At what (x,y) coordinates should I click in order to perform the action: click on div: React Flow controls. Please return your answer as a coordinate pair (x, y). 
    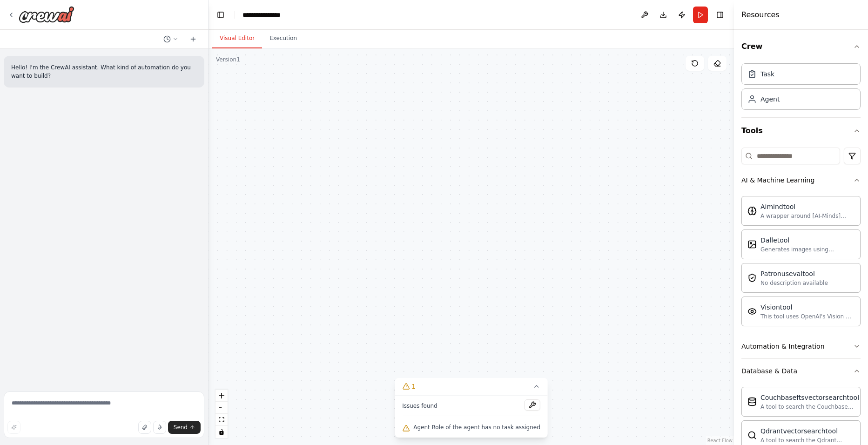
    Looking at the image, I should click on (221, 414).